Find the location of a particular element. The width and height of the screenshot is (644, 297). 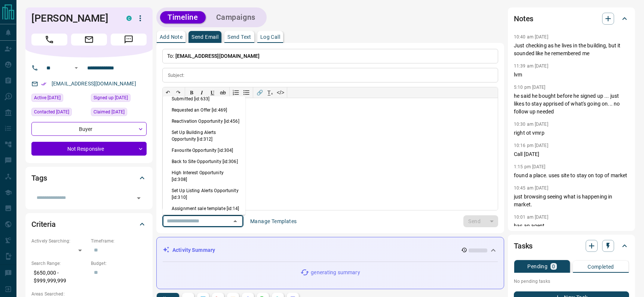

s: ab is located at coordinates (223, 93).